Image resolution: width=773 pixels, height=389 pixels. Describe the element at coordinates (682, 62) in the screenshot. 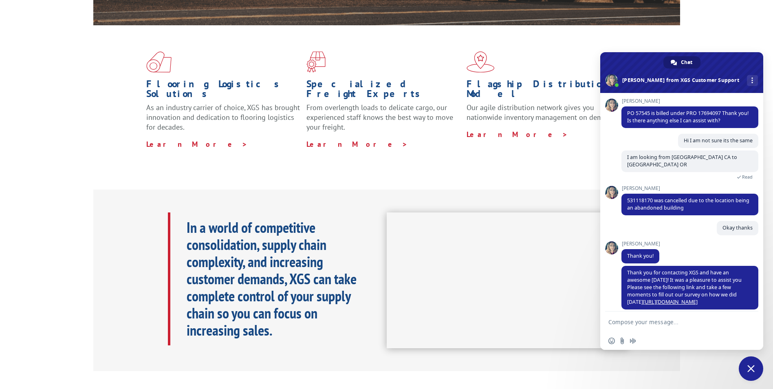

I see `div: Chat` at that location.